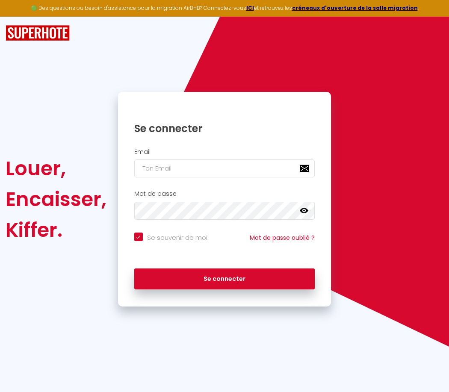 The width and height of the screenshot is (449, 392). Describe the element at coordinates (56, 168) in the screenshot. I see `div: Louer,` at that location.